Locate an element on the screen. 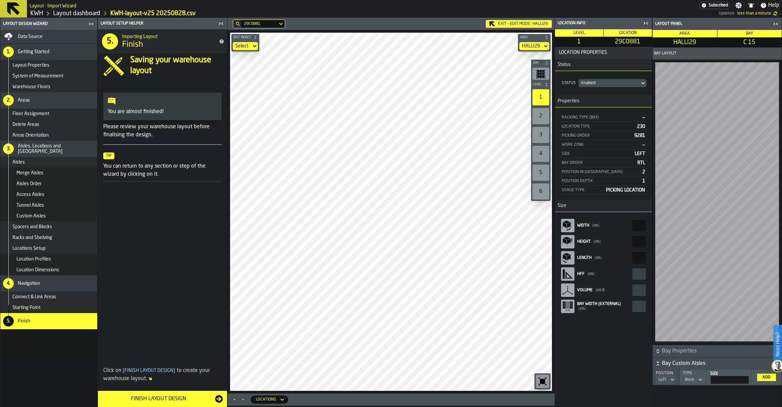 This screenshot has width=782, height=407. li: menu System of Measurement is located at coordinates (49, 76).